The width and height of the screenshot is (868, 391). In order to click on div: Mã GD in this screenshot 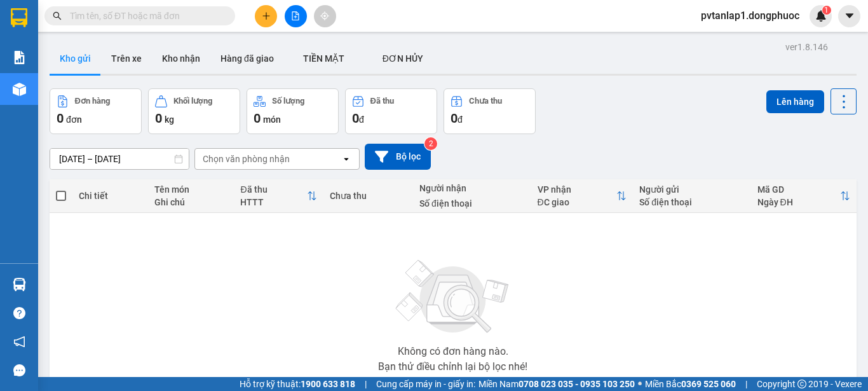, I will do `click(799, 190)`.